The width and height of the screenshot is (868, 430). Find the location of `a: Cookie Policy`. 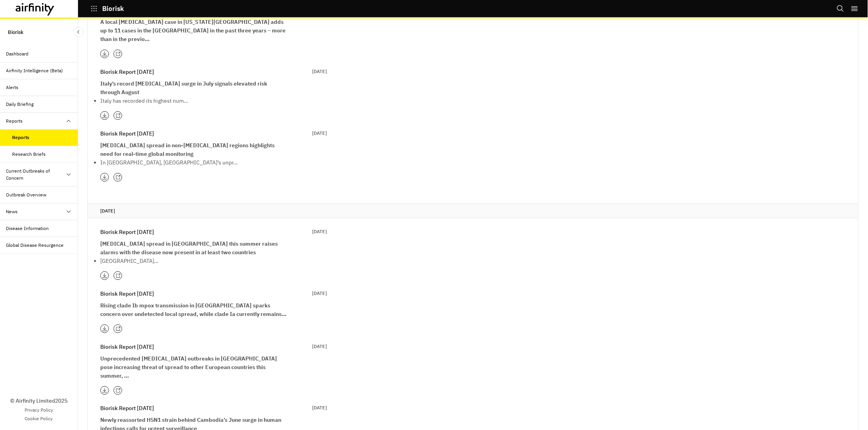

a: Cookie Policy is located at coordinates (39, 419).